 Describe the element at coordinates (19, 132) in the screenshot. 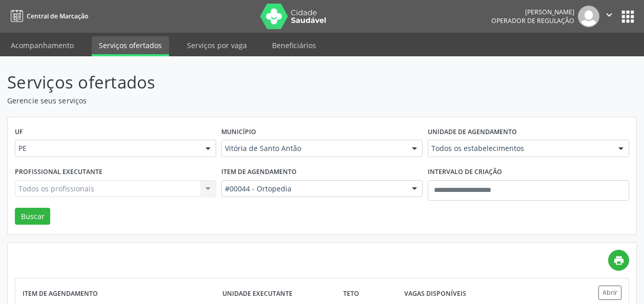

I see `label: UF` at that location.